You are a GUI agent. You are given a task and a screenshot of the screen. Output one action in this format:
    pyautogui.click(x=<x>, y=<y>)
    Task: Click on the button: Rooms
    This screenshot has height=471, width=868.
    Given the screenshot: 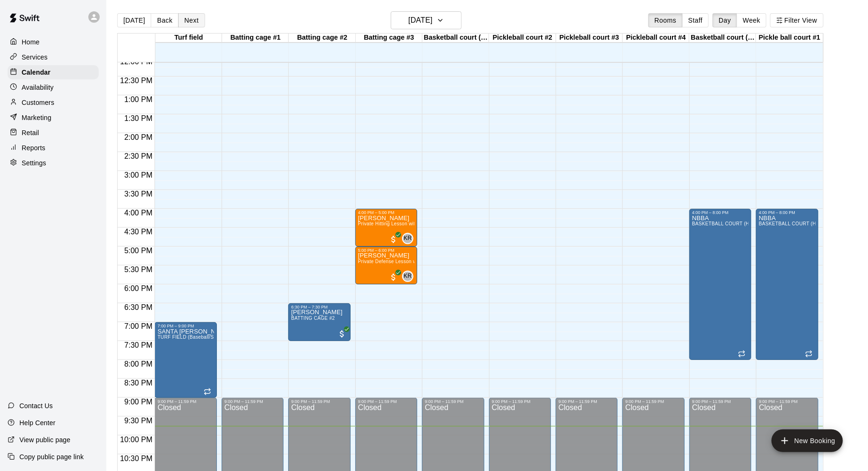 What is the action you would take?
    pyautogui.click(x=665, y=21)
    